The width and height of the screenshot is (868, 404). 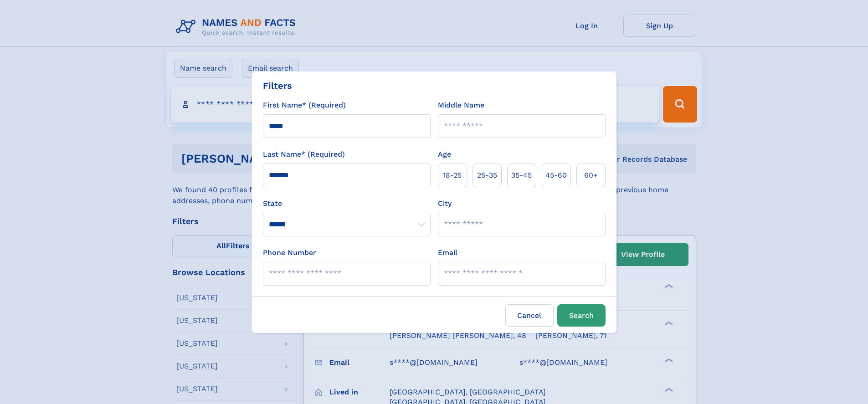 I want to click on span: 45‑60, so click(x=556, y=176).